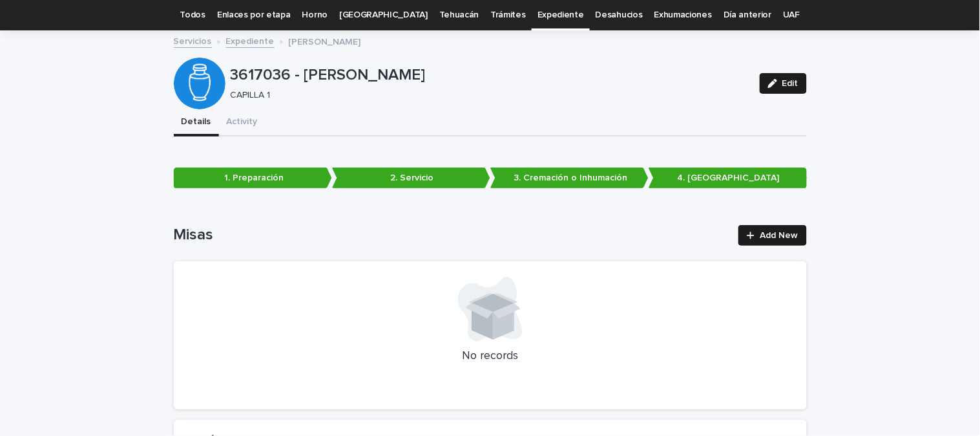 This screenshot has height=436, width=980. Describe the element at coordinates (790, 84) in the screenshot. I see `span: Edit` at that location.